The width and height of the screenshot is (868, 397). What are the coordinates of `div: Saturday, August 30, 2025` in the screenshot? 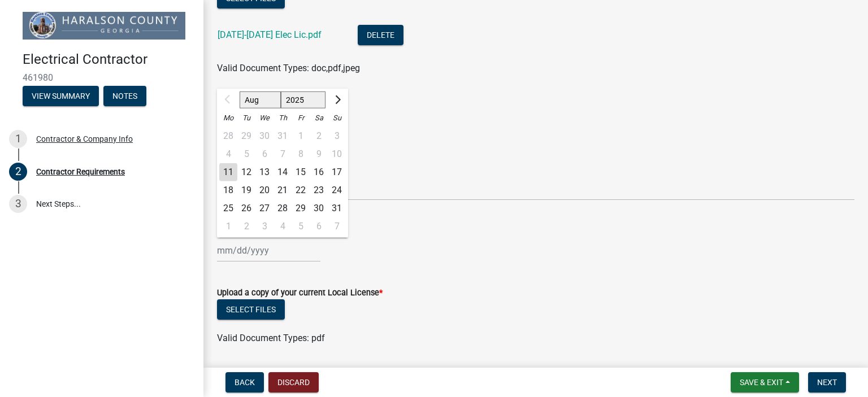 It's located at (319, 208).